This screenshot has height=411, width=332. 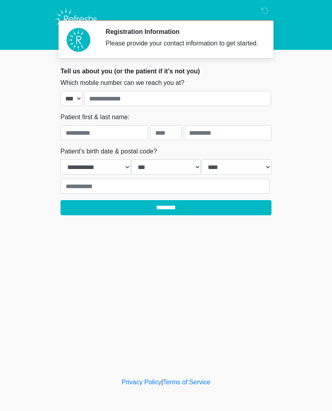 What do you see at coordinates (76, 19) in the screenshot?
I see `img: Refresh RX Logo` at bounding box center [76, 19].